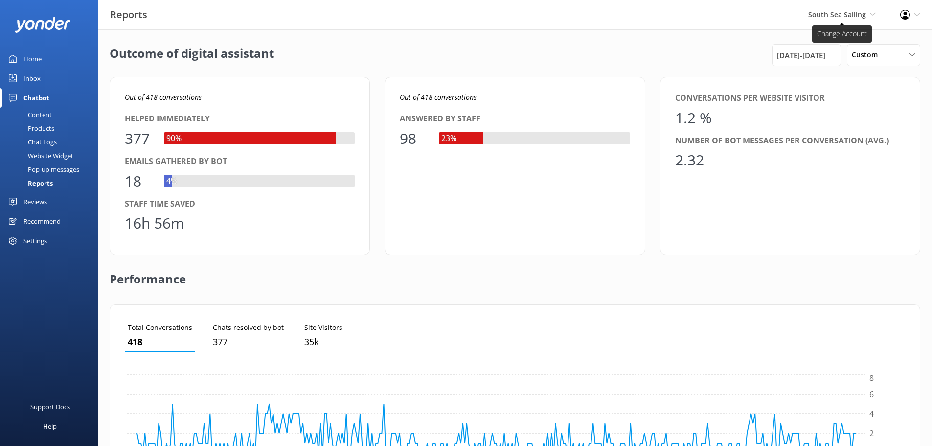  What do you see at coordinates (148, 274) in the screenshot?
I see `h2: Performance` at bounding box center [148, 274].